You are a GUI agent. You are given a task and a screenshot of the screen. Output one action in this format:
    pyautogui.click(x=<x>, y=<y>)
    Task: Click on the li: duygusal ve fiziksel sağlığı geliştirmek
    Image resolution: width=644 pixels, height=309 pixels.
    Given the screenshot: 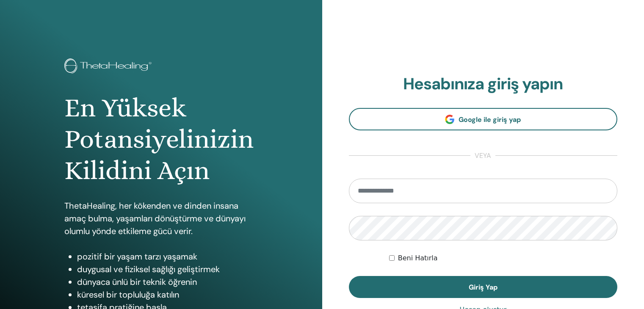 What is the action you would take?
    pyautogui.click(x=168, y=269)
    